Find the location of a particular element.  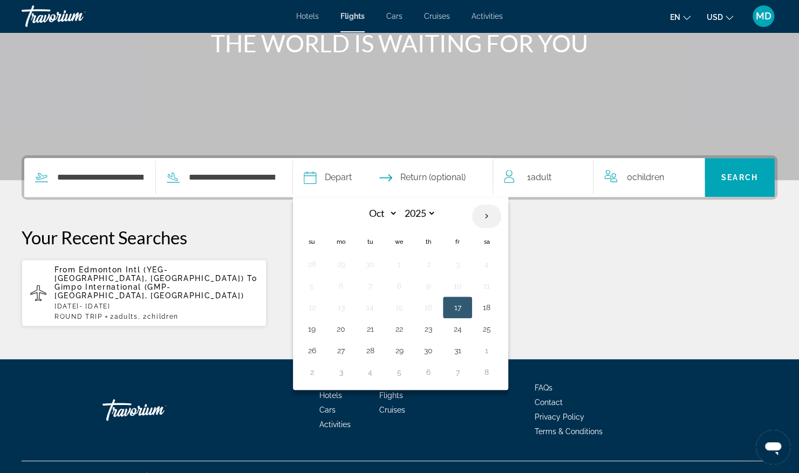

span: Adults is located at coordinates (126, 317).